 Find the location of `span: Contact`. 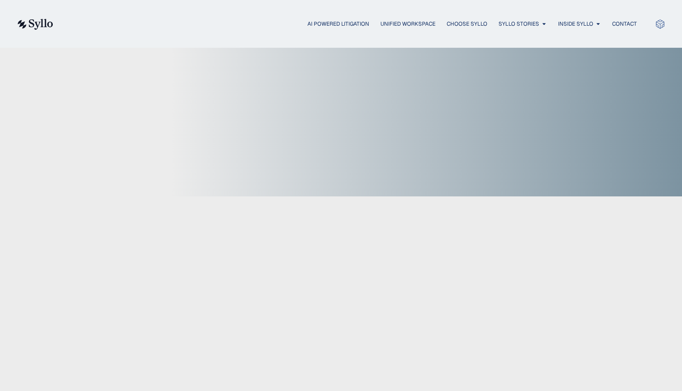

span: Contact is located at coordinates (624, 24).